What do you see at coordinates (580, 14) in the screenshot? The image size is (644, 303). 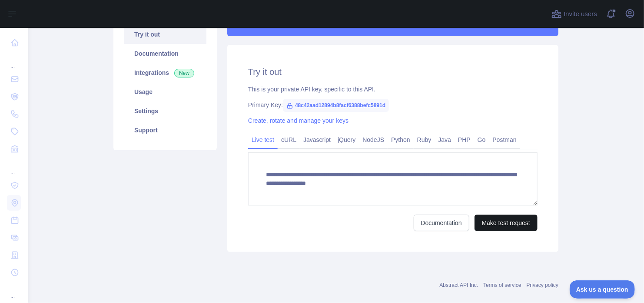 I see `span: Invite users` at bounding box center [580, 14].